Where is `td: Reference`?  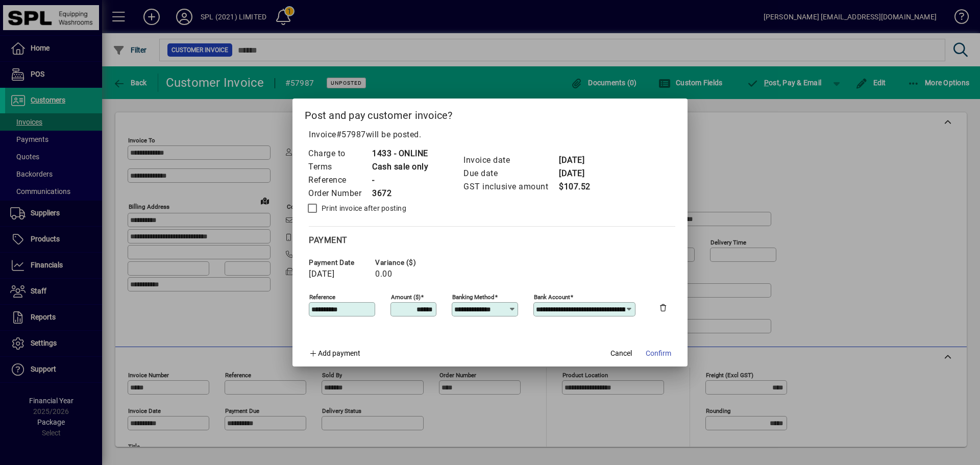 td: Reference is located at coordinates (339, 180).